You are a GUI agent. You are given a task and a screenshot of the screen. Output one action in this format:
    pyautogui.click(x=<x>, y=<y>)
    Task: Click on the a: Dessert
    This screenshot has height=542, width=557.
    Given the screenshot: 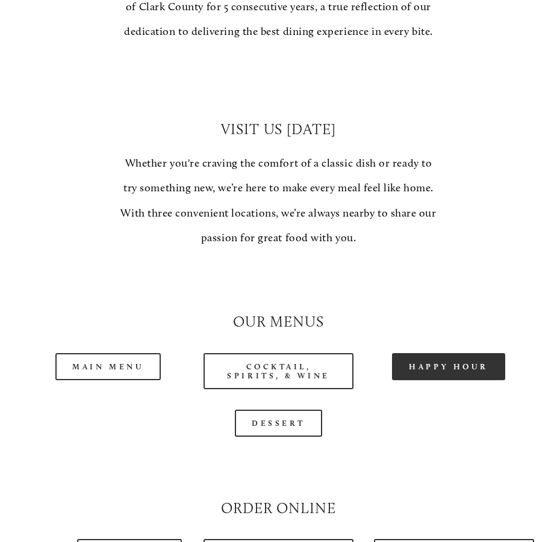 What is the action you would take?
    pyautogui.click(x=278, y=423)
    